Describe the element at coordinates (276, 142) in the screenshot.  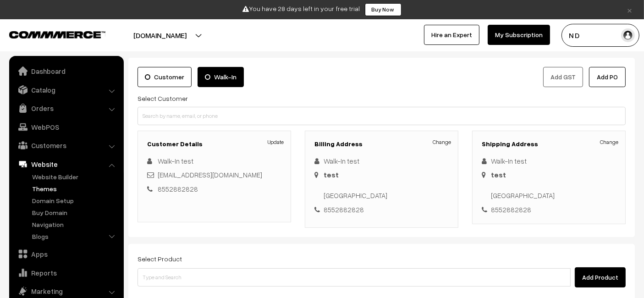
I see `a: Update` at that location.